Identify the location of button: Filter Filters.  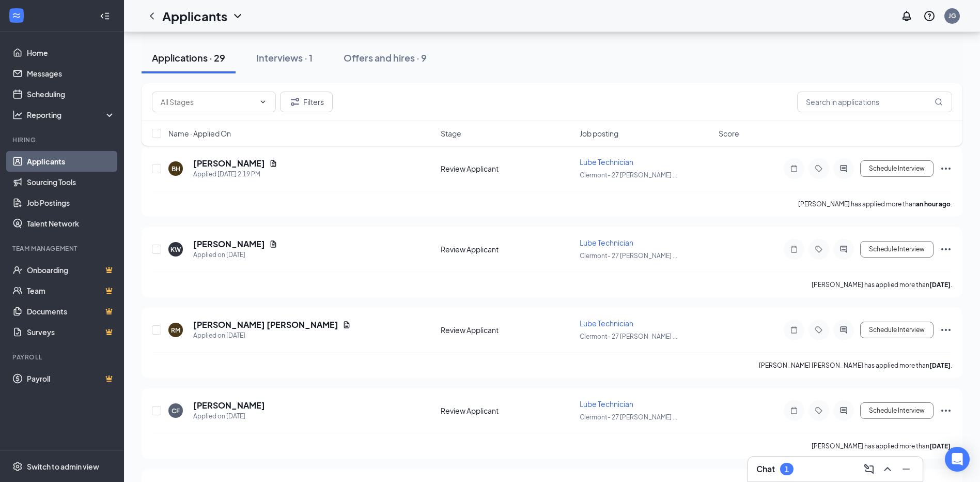
(306, 102).